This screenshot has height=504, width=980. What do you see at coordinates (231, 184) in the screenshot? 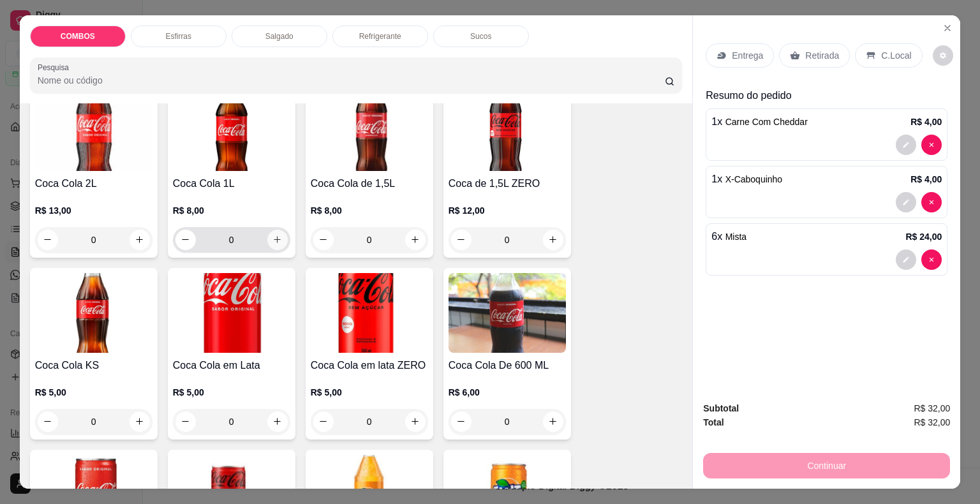
I see `h4: Coca Cola 1L` at bounding box center [231, 184].